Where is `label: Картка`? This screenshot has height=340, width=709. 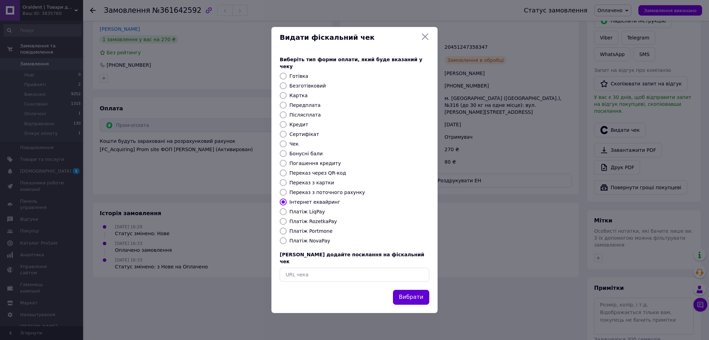
label: Картка is located at coordinates (298, 96).